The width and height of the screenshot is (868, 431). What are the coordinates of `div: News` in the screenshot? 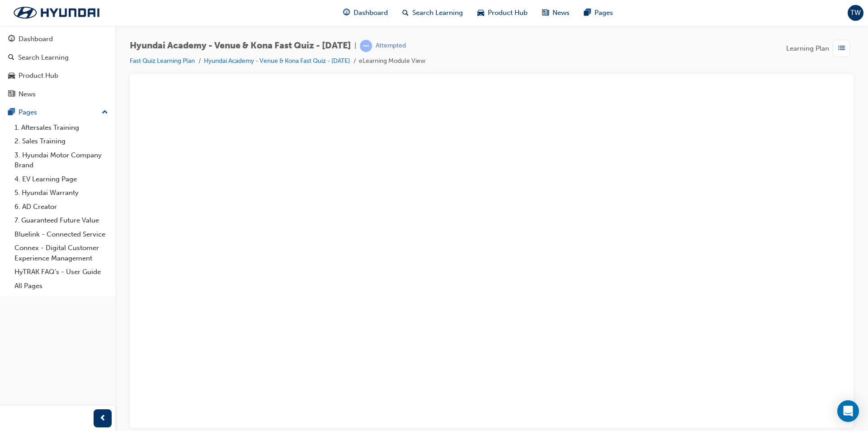 It's located at (27, 94).